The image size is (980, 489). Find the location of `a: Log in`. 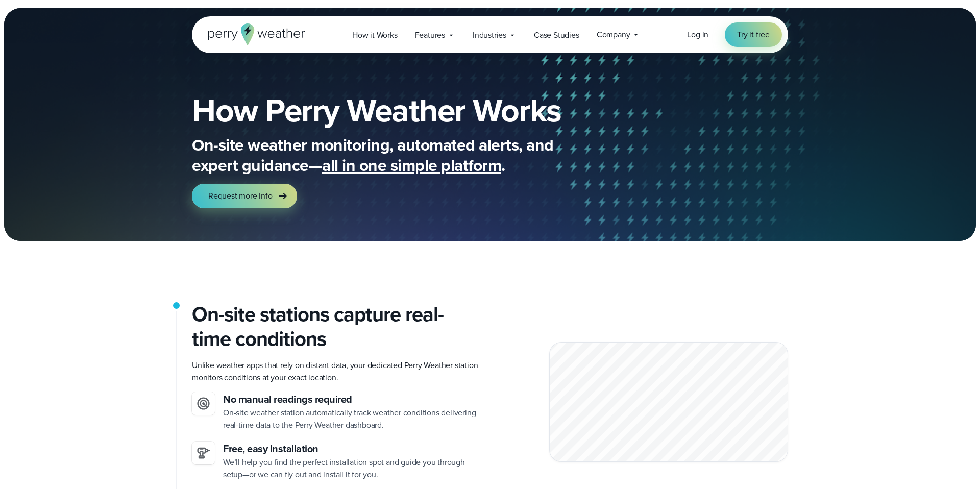

a: Log in is located at coordinates (698, 35).